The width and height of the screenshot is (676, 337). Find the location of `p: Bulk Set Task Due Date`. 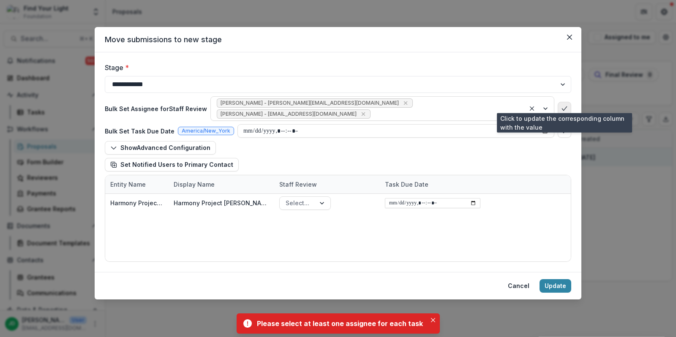

p: Bulk Set Task Due Date is located at coordinates (139, 131).